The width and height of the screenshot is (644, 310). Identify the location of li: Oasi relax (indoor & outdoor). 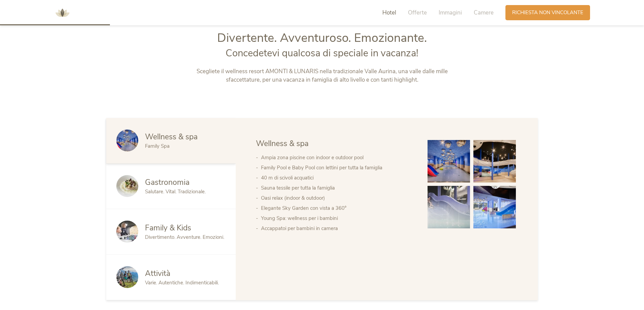
(337, 198).